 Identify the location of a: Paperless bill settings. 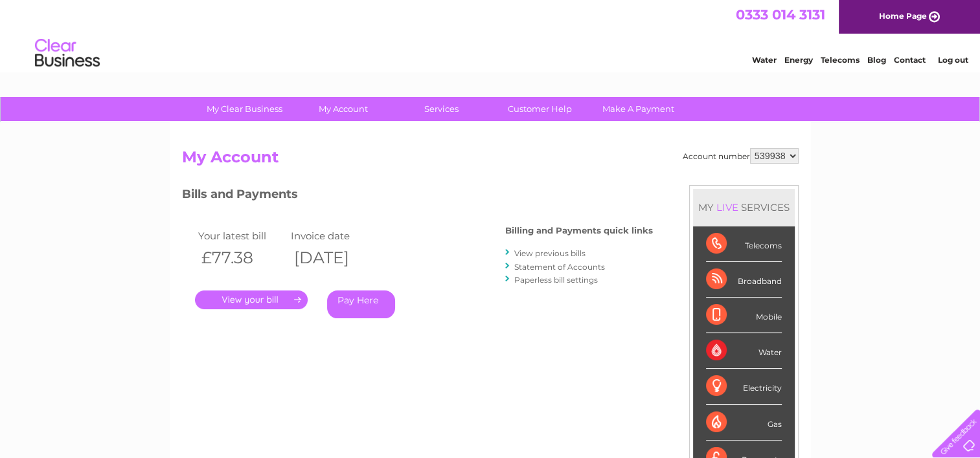
(556, 280).